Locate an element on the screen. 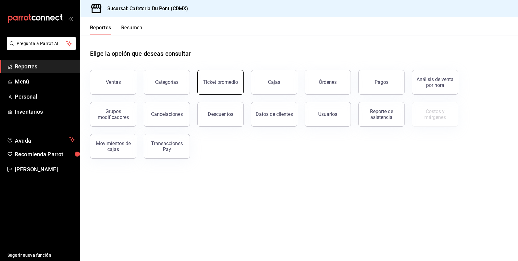 Image resolution: width=518 pixels, height=261 pixels. button: Resumen is located at coordinates (132, 30).